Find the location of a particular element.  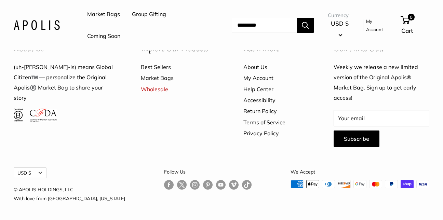

a: Accessibility is located at coordinates (277, 100).